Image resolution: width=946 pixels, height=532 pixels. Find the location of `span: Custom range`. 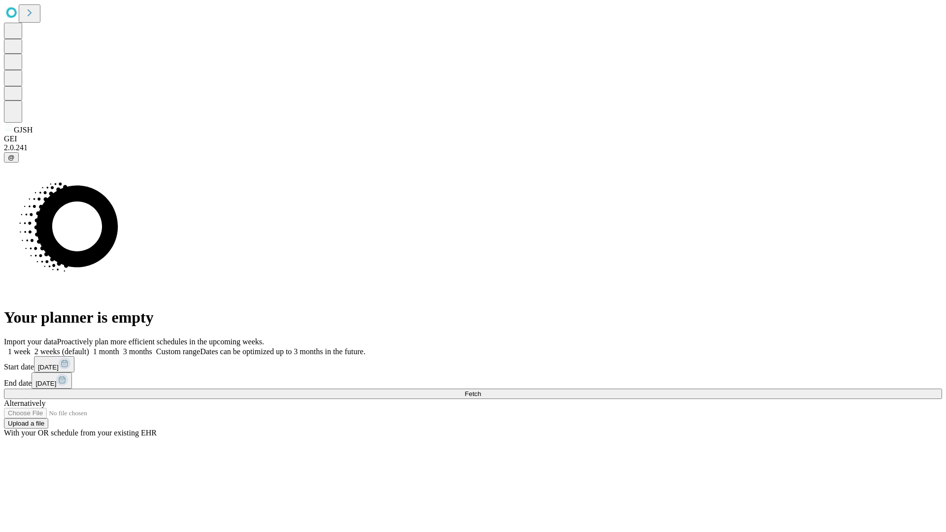

span: Custom range is located at coordinates (178, 351).